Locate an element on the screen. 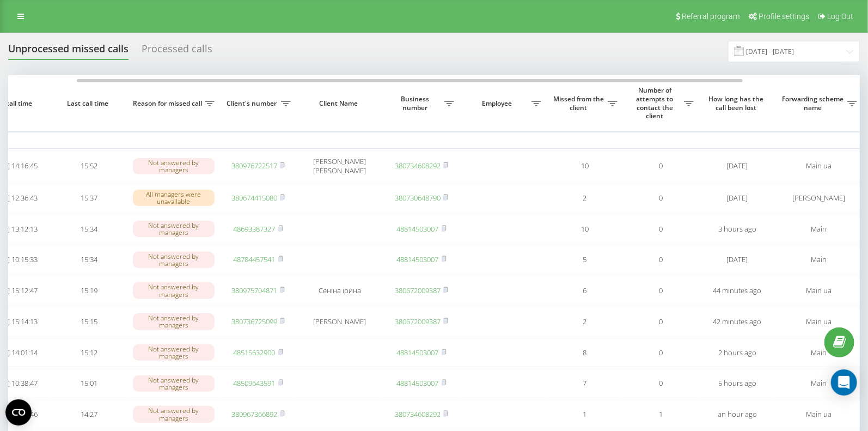 Image resolution: width=868 pixels, height=431 pixels. a: 48515632900 is located at coordinates (254, 353).